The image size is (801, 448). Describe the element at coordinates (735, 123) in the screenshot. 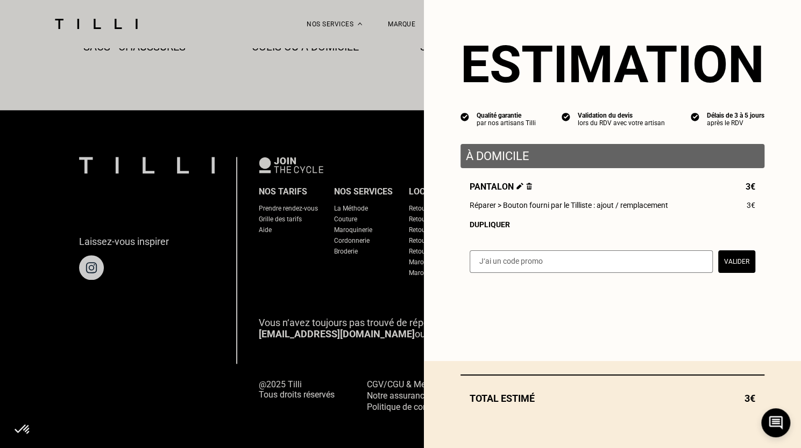

I see `div: après le RDV` at that location.